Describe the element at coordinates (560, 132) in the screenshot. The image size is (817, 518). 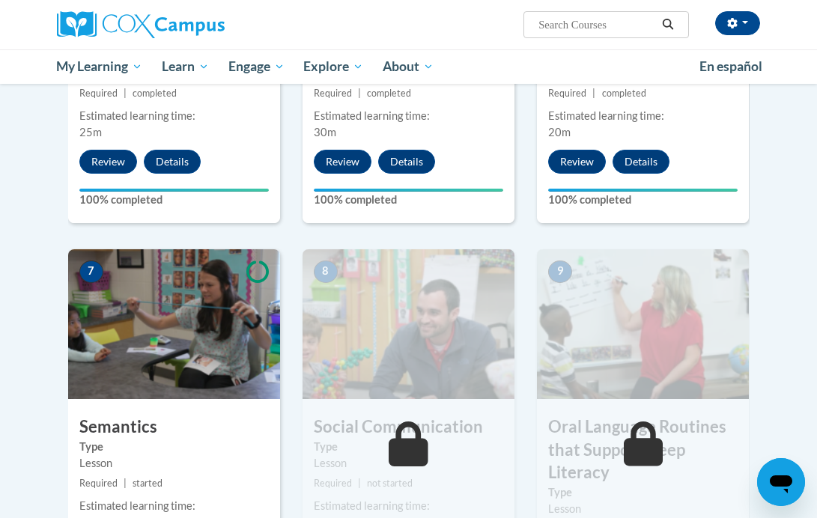
I see `span: 20m` at that location.